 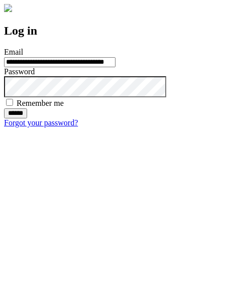 I want to click on label: Password, so click(x=19, y=71).